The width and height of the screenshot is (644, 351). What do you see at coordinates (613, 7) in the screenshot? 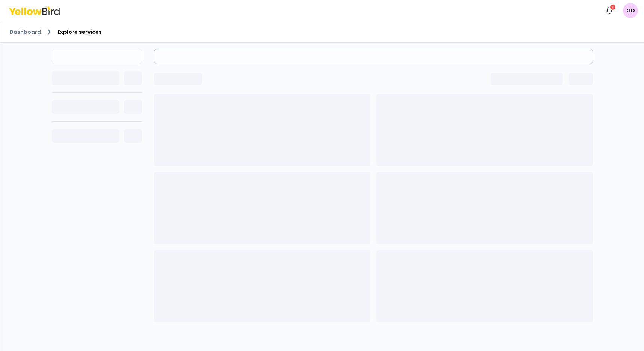
I see `div: 1` at bounding box center [613, 7].